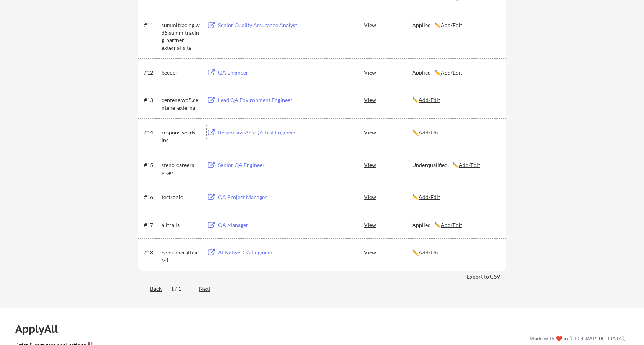  I want to click on div: AI Native, QA Engineer, so click(266, 252).